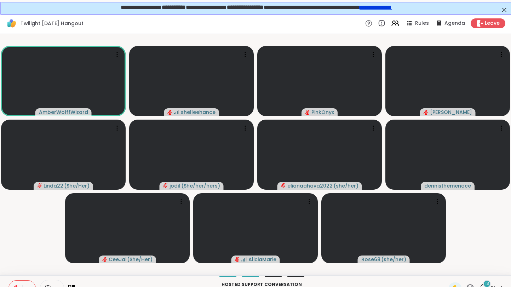 Image resolution: width=511 pixels, height=287 pixels. What do you see at coordinates (487, 283) in the screenshot?
I see `span: 13` at bounding box center [487, 283].